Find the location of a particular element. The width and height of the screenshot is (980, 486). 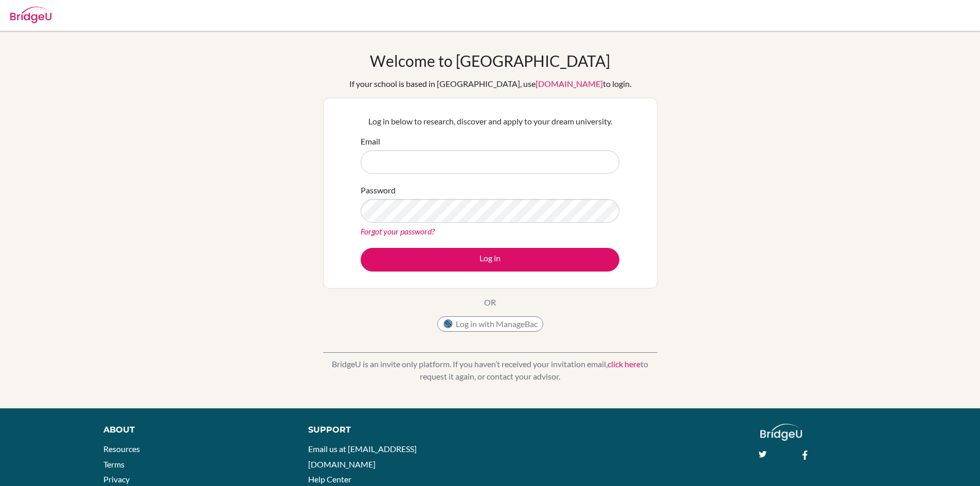

label: Password is located at coordinates (378, 190).